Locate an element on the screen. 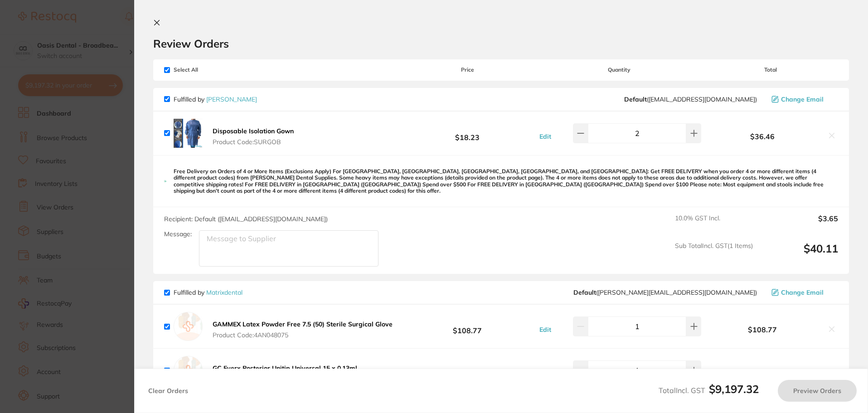 This screenshot has width=868, height=413. span: Total is located at coordinates (771, 70).